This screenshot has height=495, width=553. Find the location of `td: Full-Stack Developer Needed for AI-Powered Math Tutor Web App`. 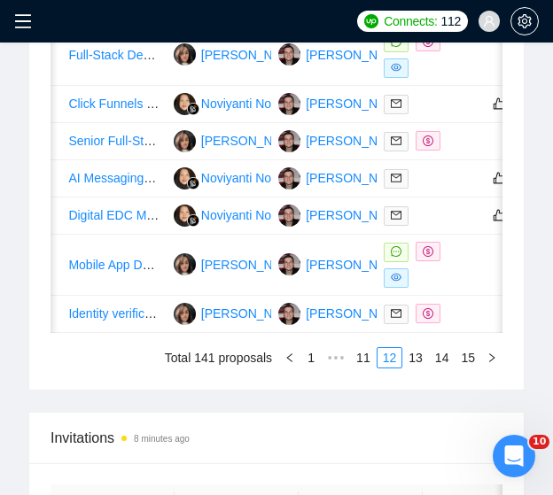

td: Full-Stack Developer Needed for AI-Powered Math Tutor Web App is located at coordinates (113, 55).